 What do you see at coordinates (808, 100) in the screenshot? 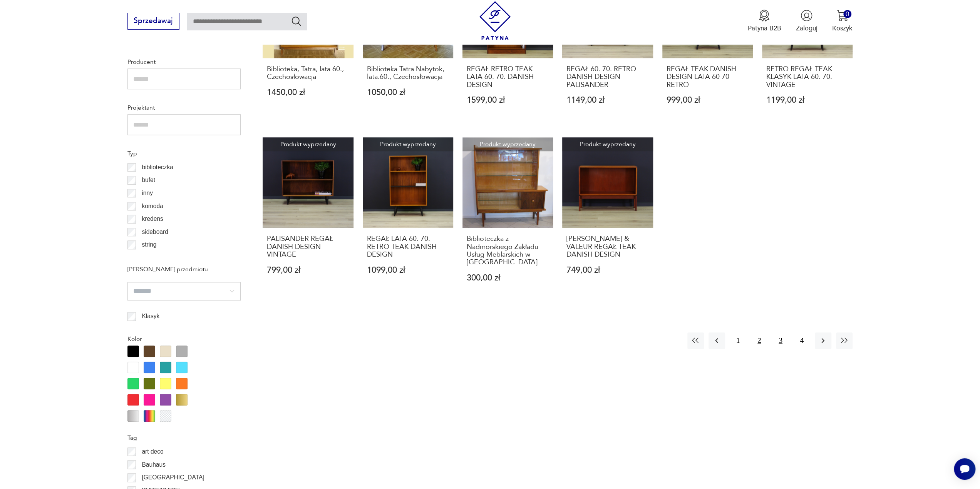
I see `p: 1199,00 zł` at bounding box center [808, 100].